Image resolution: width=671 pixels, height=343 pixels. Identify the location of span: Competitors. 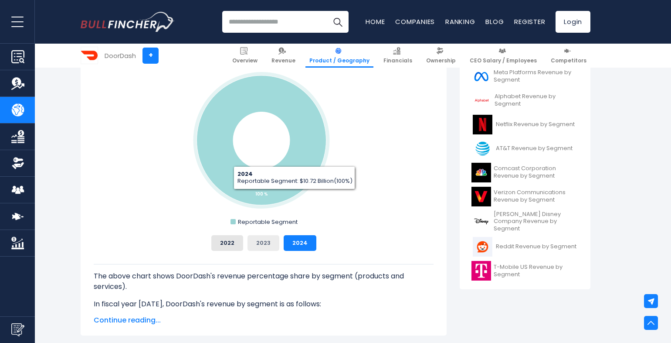
(569, 61).